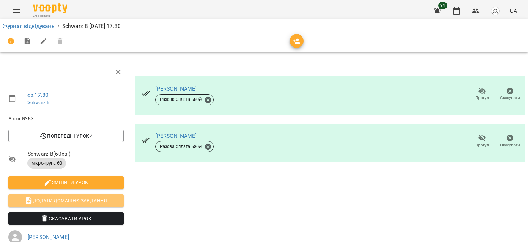 The width and height of the screenshot is (528, 242). I want to click on button: Додати домашнє завдання, so click(66, 201).